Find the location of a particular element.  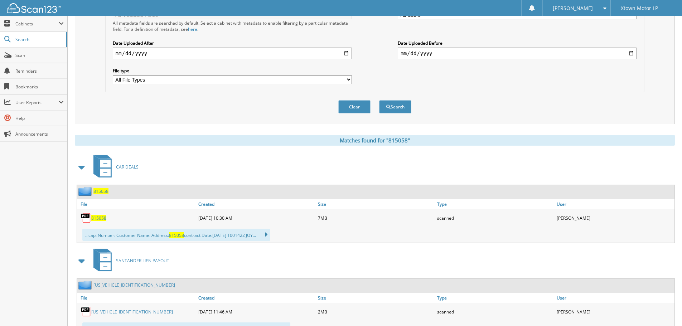

a: SANTANDER LIEN PAYOUT is located at coordinates (129, 261).